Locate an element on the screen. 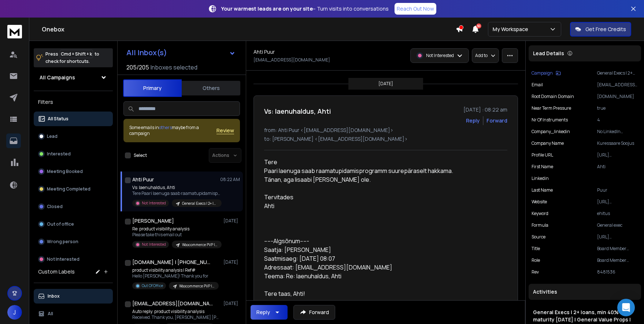 The width and height of the screenshot is (644, 324). h1: All Campaigns is located at coordinates (57, 78).